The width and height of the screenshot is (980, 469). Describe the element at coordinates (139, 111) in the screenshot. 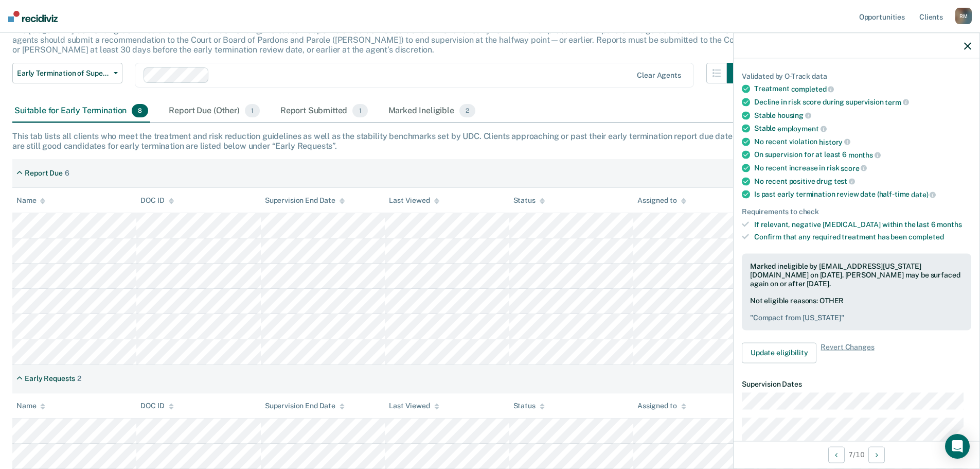

I see `span: 8` at that location.